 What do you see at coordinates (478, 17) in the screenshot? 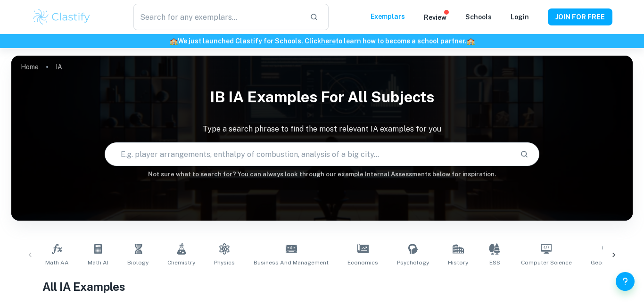
I see `a: Schools` at bounding box center [478, 17].